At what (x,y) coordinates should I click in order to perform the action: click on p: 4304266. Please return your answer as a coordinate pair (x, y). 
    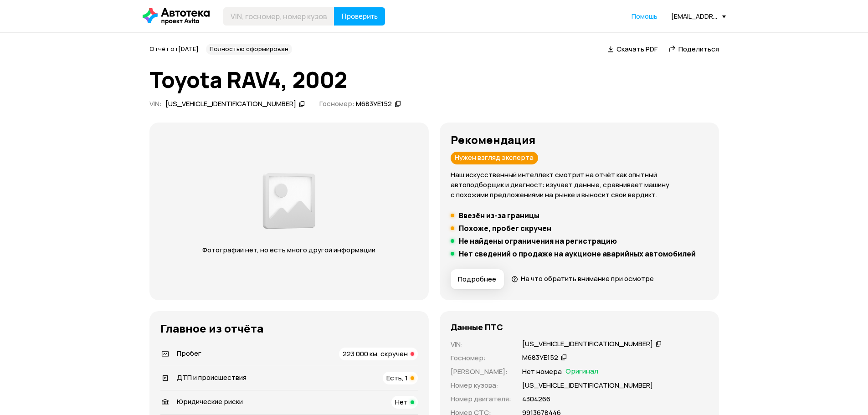
    Looking at the image, I should click on (536, 400).